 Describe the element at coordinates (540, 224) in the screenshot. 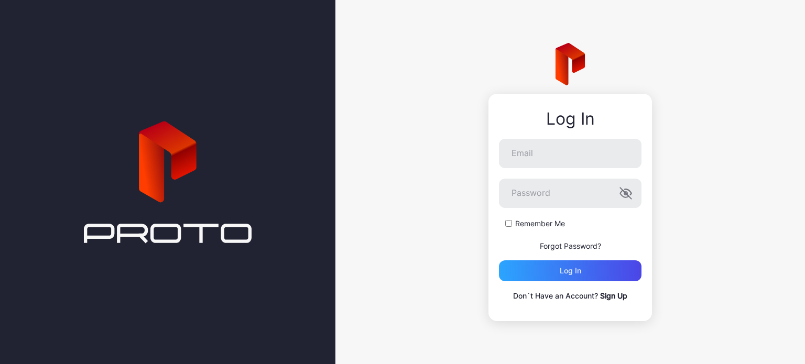

I see `label: Remember Me` at that location.